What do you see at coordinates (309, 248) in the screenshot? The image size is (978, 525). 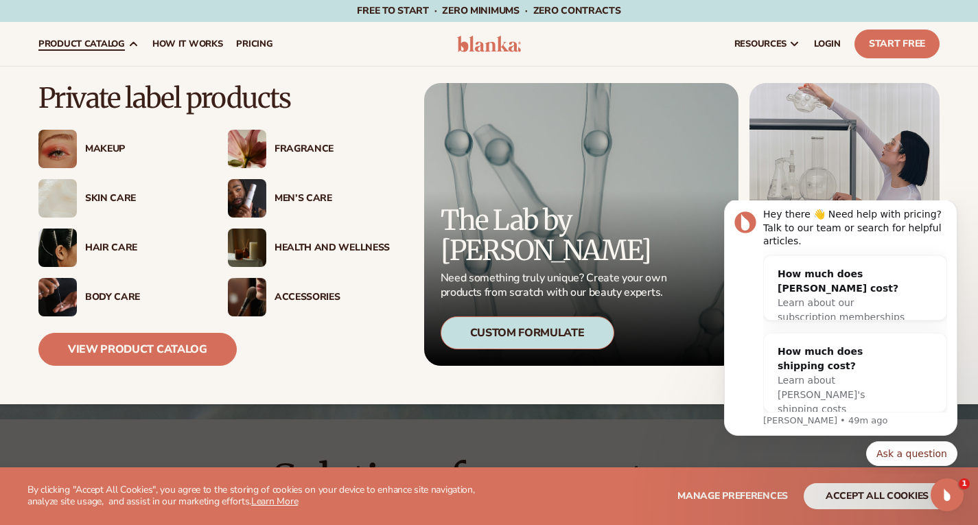 I see `a: Candles and incense on table. Health And Wellness` at bounding box center [309, 248].